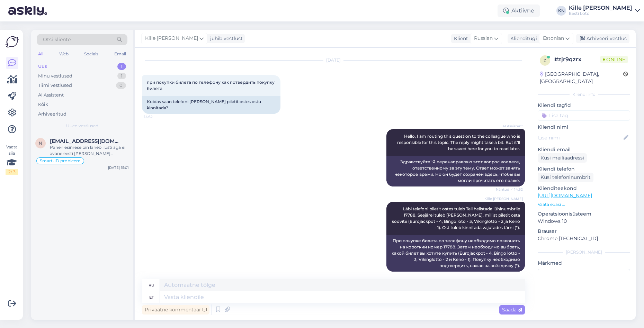 The width and height of the screenshot is (644, 328). Describe the element at coordinates (57, 40) in the screenshot. I see `span: Otsi kliente` at that location.